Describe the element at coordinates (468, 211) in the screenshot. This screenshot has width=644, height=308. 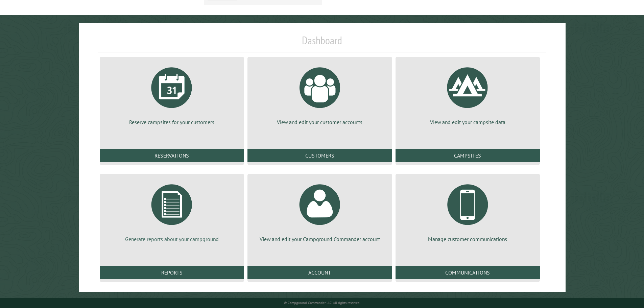
I see `a: Manage customer communications` at that location.